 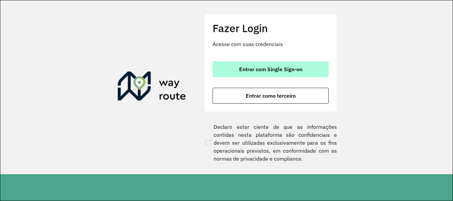 What do you see at coordinates (152, 88) in the screenshot?
I see `img: Roteirizador AmbevTech` at bounding box center [152, 88].